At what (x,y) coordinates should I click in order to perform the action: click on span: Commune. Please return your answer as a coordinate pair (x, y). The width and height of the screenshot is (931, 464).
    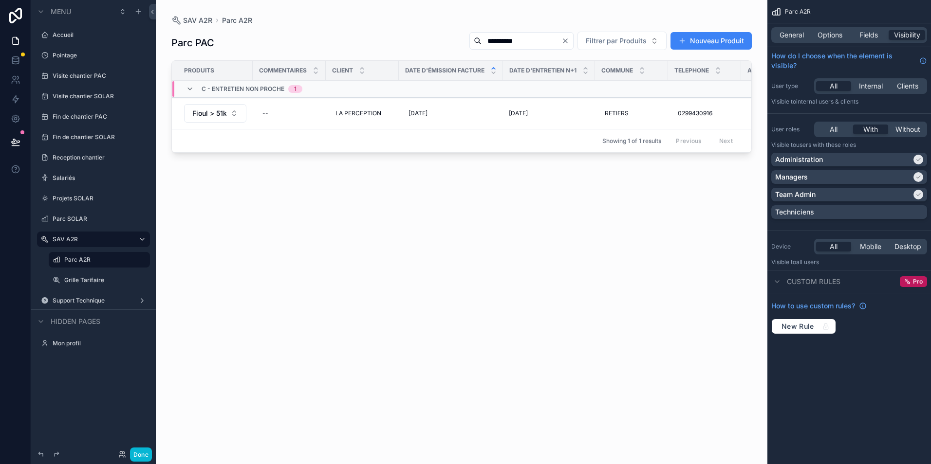
    Looking at the image, I should click on (617, 71).